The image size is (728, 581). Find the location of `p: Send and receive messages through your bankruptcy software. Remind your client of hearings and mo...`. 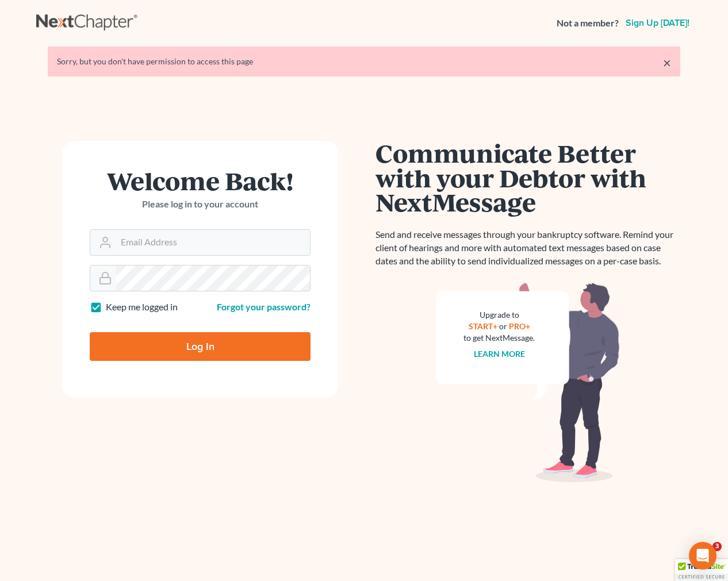

p: Send and receive messages through your bankruptcy software. Remind your client of hearings and mo... is located at coordinates (528, 248).